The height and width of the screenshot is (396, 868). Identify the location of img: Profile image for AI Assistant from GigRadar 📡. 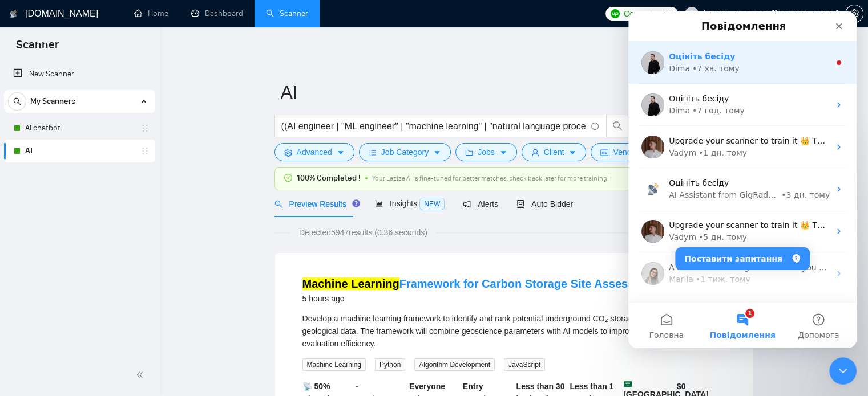
(25, 178).